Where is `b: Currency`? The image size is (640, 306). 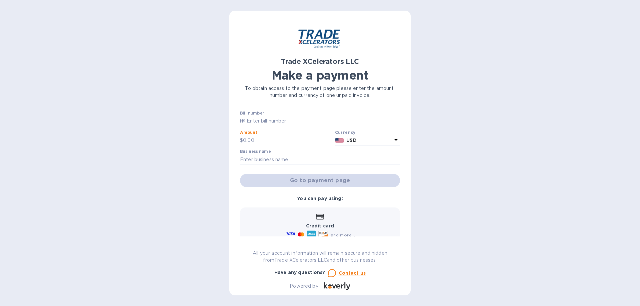
b: Currency is located at coordinates (345, 132).